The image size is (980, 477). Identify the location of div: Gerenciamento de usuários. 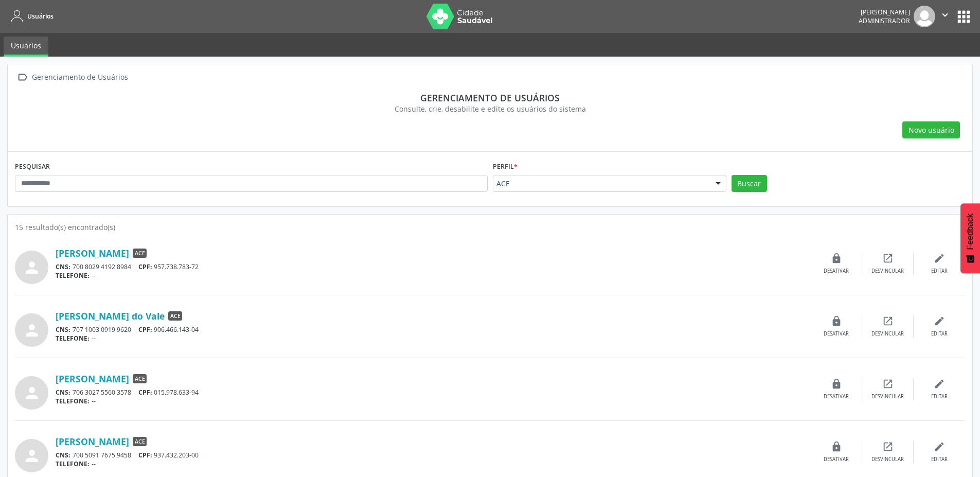
(490, 98).